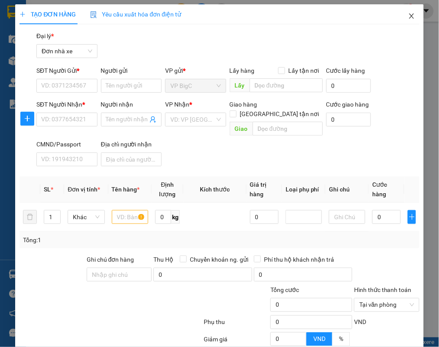 Image resolution: width=439 pixels, height=347 pixels. Describe the element at coordinates (349, 86) in the screenshot. I see `input: Cước lấy hàng` at that location.